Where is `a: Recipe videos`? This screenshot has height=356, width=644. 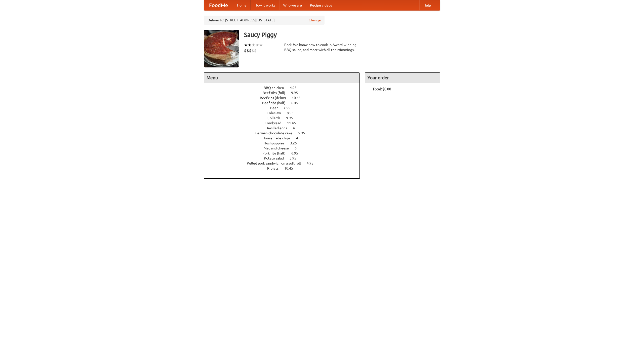 a: Recipe videos is located at coordinates (321, 5).